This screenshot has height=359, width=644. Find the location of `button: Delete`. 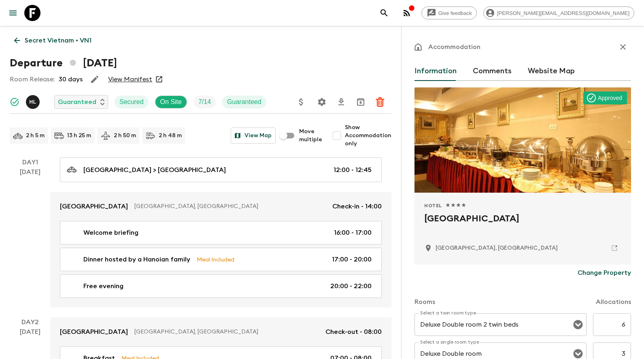

button: Delete is located at coordinates (380, 102).